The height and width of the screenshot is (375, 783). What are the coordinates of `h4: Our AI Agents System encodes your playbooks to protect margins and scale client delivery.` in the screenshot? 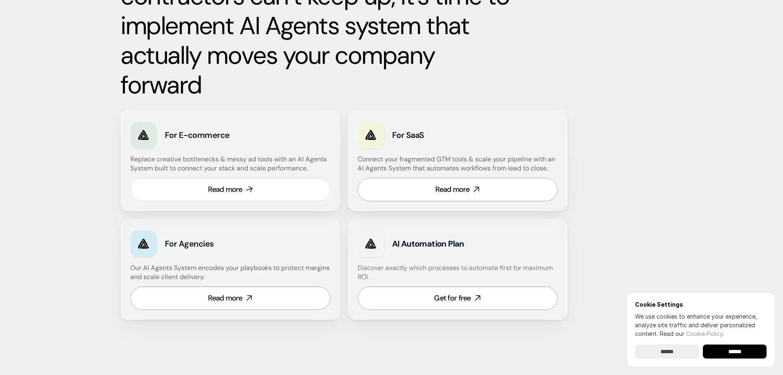 It's located at (230, 272).